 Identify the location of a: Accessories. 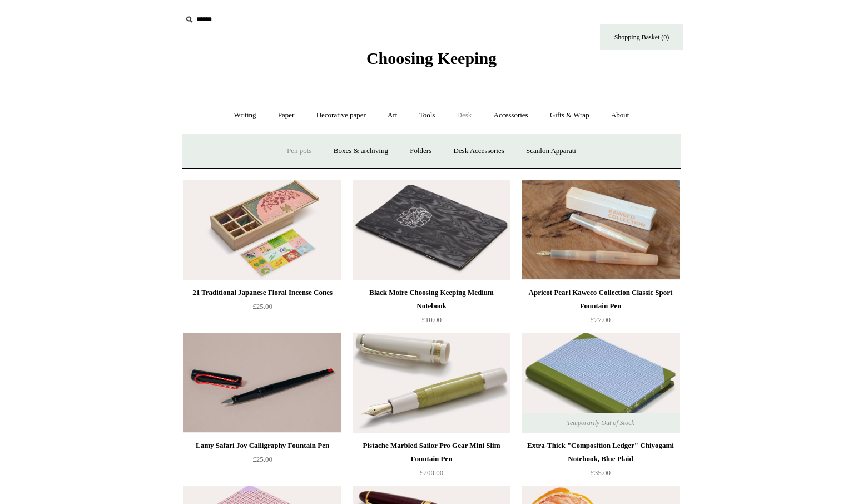
(510, 115).